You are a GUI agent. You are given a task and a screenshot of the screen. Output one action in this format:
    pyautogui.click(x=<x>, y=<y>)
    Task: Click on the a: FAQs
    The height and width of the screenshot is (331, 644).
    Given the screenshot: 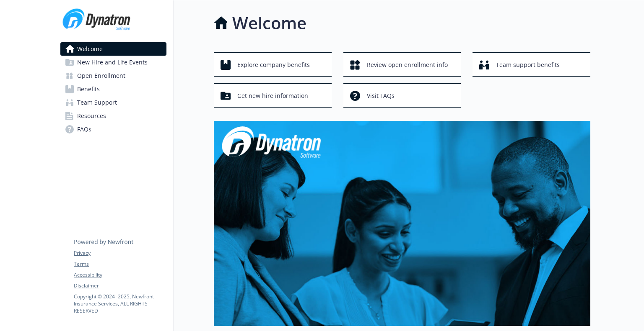 What is the action you would take?
    pyautogui.click(x=113, y=129)
    